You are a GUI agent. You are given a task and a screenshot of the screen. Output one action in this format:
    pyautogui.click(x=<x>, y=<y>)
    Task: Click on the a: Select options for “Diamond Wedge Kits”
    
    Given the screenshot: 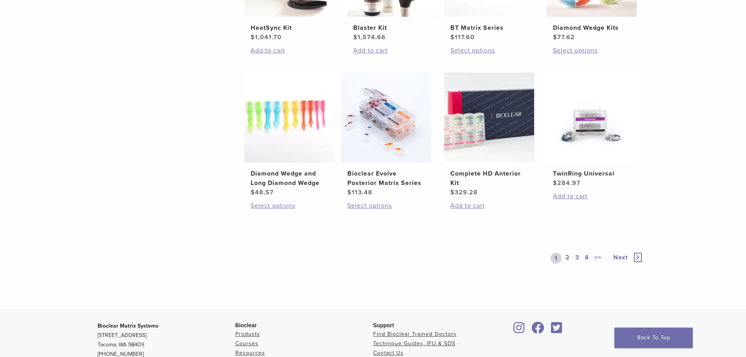 What is the action you would take?
    pyautogui.click(x=591, y=50)
    